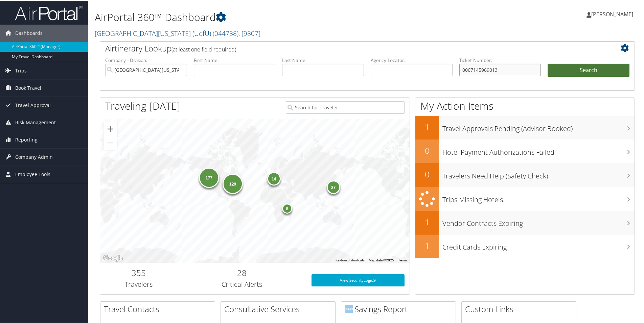  I want to click on span: , [ 9807 ], so click(249, 32).